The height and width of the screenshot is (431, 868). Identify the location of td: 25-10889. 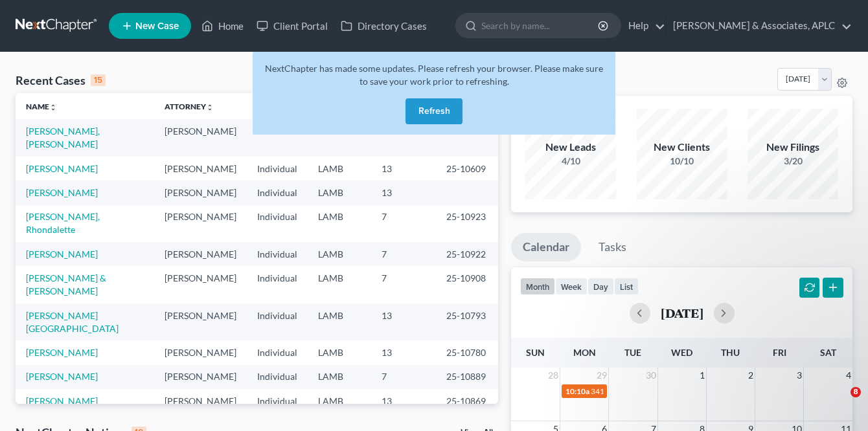
(467, 377).